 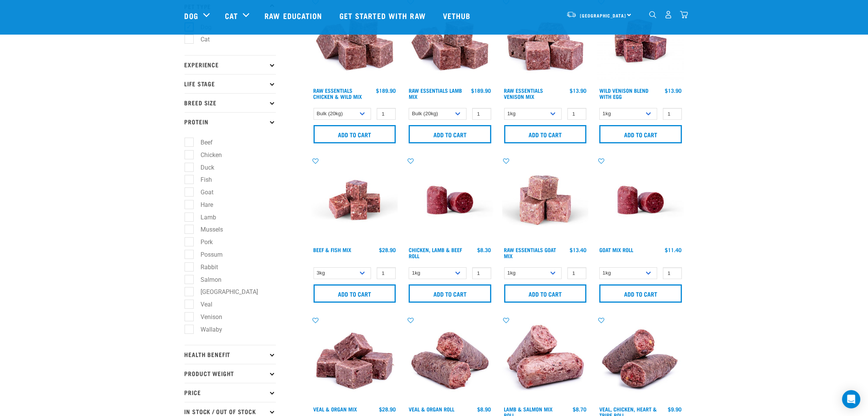 What do you see at coordinates (484, 410) in the screenshot?
I see `div: $8.90` at bounding box center [484, 410].